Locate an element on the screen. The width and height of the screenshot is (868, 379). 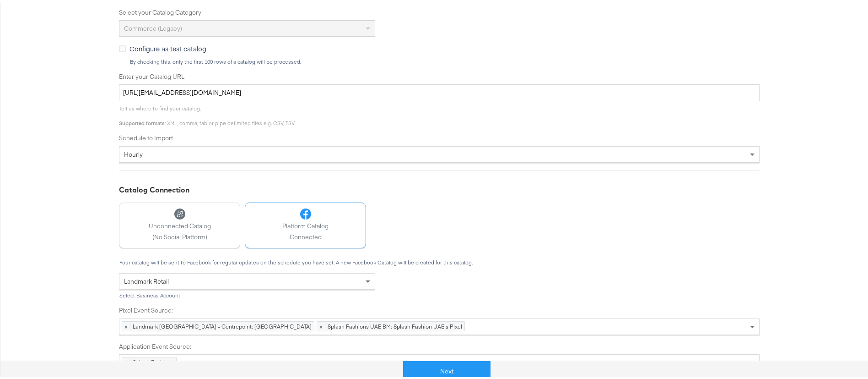
span: Tell us where to find your catalog. : XML, comma, tab or pipe delimited files e.g. CSV, TSV. is located at coordinates (207, 113).